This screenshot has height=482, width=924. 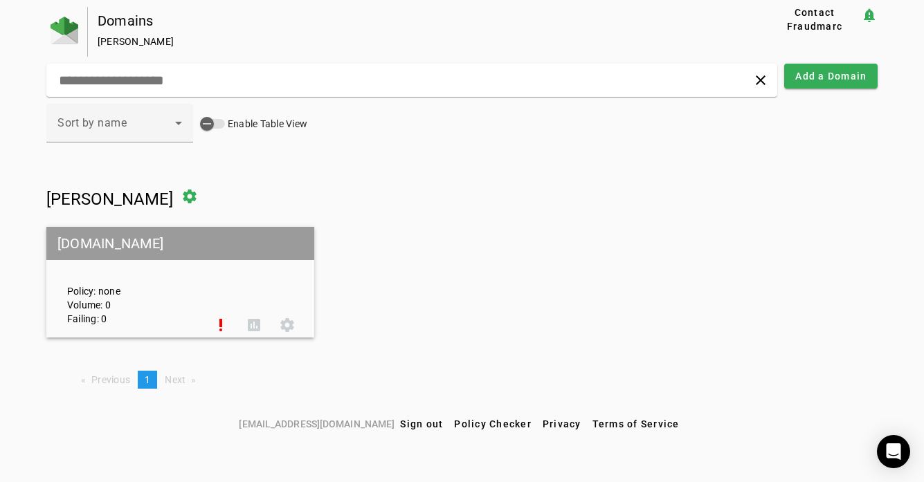 I want to click on span: 1, so click(x=147, y=380).